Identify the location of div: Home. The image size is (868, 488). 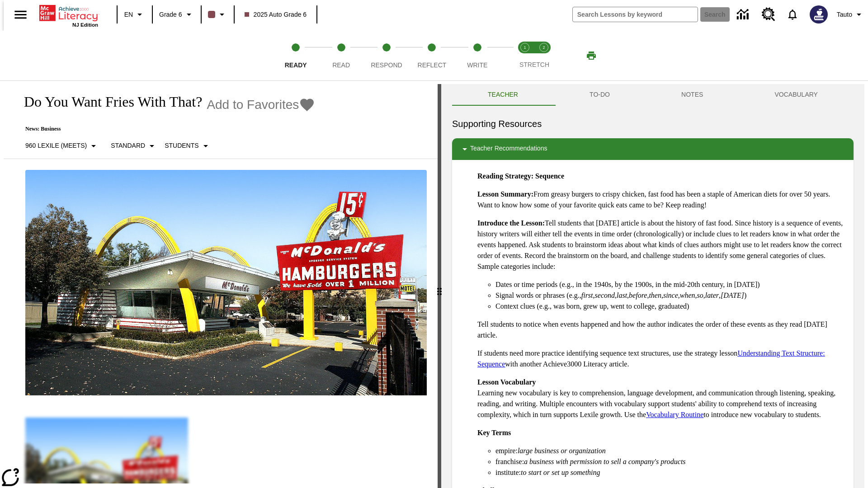
(69, 15).